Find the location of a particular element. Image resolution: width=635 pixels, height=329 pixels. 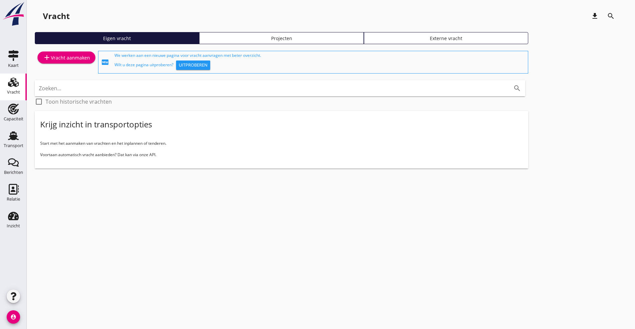

i: account_circle is located at coordinates (13, 317).